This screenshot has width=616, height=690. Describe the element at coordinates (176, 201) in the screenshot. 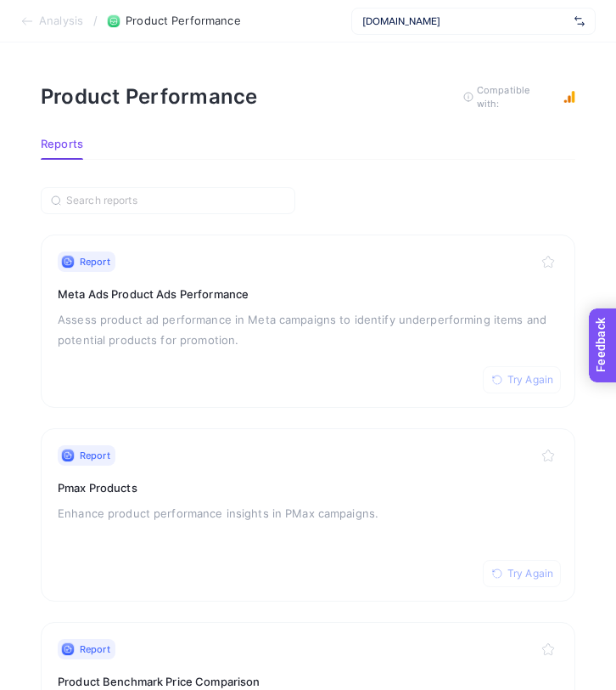

I see `input: Search` at that location.